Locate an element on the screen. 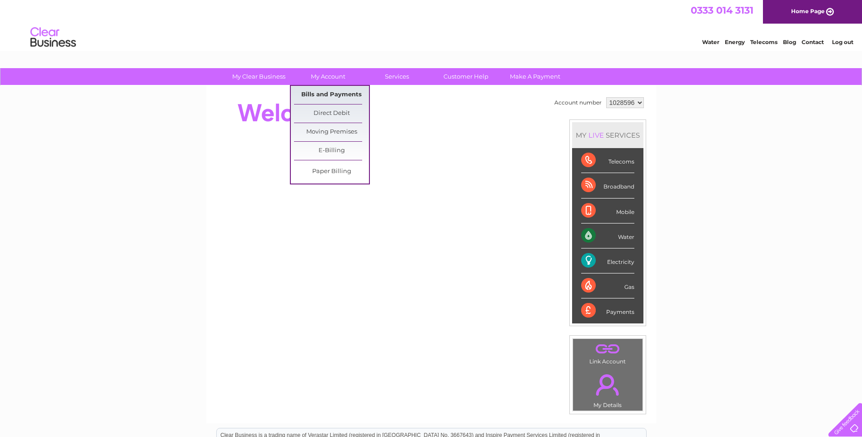  div: MY SERVICES is located at coordinates (608, 135).